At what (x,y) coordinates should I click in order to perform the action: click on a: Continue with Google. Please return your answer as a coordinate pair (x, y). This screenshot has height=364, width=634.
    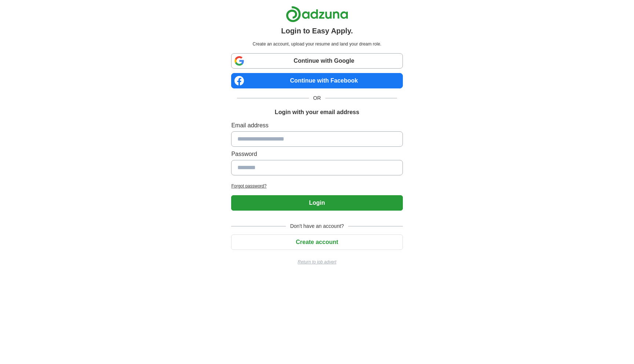
    Looking at the image, I should click on (316, 61).